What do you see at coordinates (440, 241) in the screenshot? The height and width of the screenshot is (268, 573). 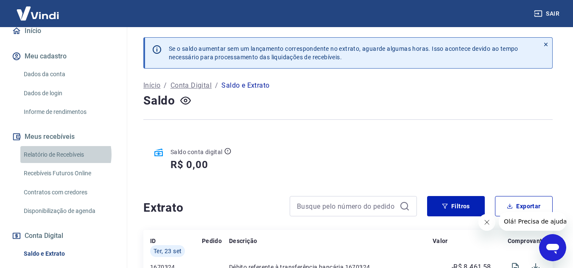 I see `p: Valor` at bounding box center [440, 241].